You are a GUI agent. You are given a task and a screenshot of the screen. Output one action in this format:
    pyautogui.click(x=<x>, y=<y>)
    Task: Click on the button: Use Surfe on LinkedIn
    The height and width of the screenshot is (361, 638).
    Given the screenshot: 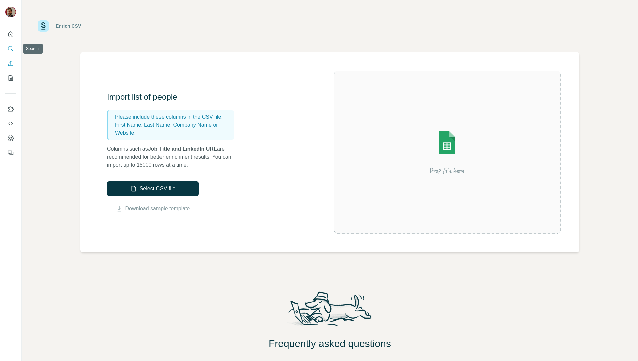 What is the action you would take?
    pyautogui.click(x=11, y=109)
    